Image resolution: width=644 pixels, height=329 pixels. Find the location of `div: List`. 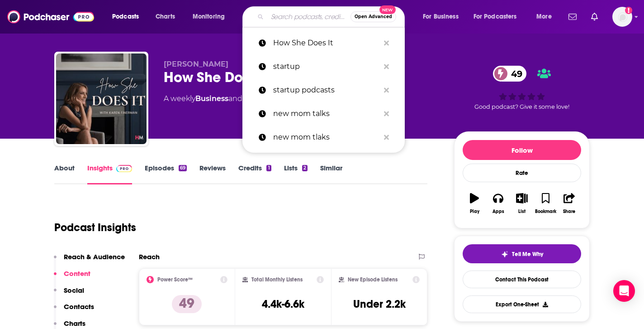

div: List is located at coordinates (522, 212).